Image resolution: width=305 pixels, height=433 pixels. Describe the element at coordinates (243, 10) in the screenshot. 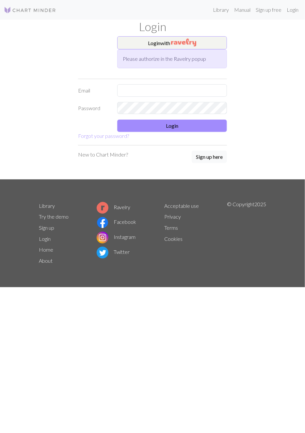

I see `a: Manual` at that location.